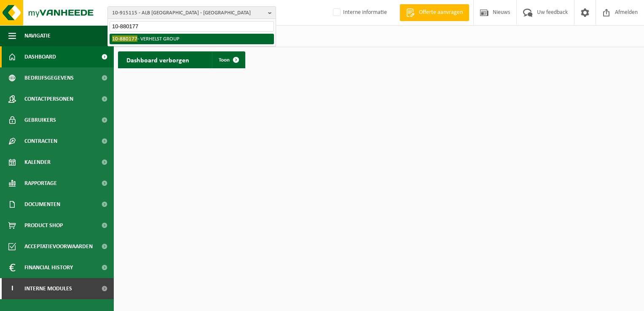 This screenshot has width=644, height=311. What do you see at coordinates (435, 12) in the screenshot?
I see `a: Offerte aanvragen` at bounding box center [435, 12].